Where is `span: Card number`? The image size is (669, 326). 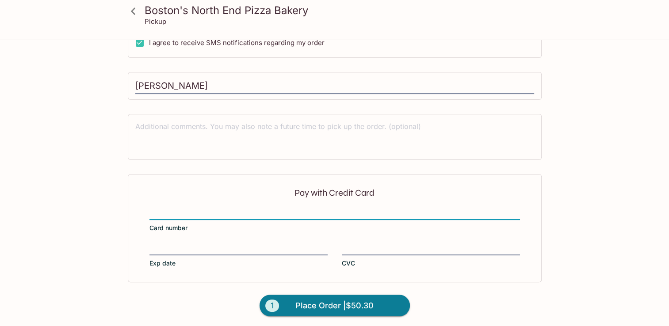 span: Card number is located at coordinates (169, 228).